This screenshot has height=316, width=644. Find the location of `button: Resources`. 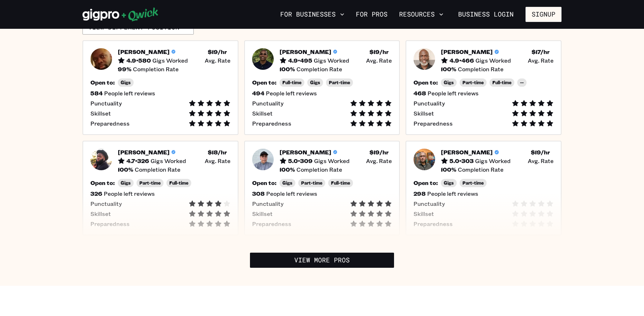

button: Resources is located at coordinates (421, 14).